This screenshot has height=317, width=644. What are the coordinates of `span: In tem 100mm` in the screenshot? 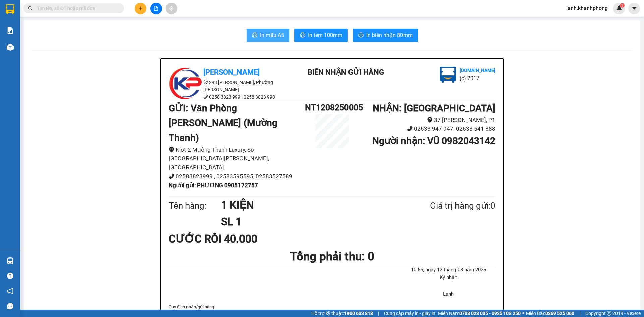 It's located at (325, 35).